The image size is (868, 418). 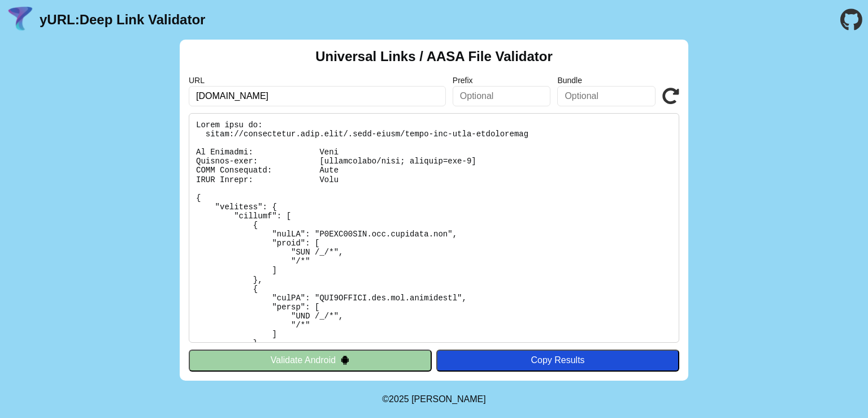 I want to click on img: droidIcon.svg, so click(x=345, y=359).